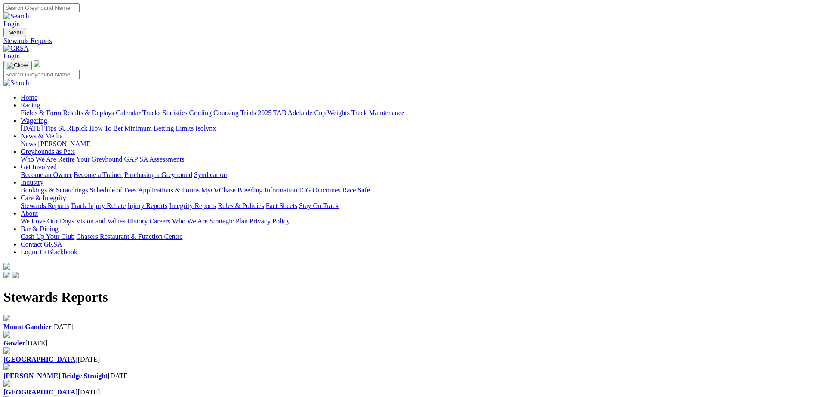  I want to click on a: GAP SA Assessments, so click(154, 159).